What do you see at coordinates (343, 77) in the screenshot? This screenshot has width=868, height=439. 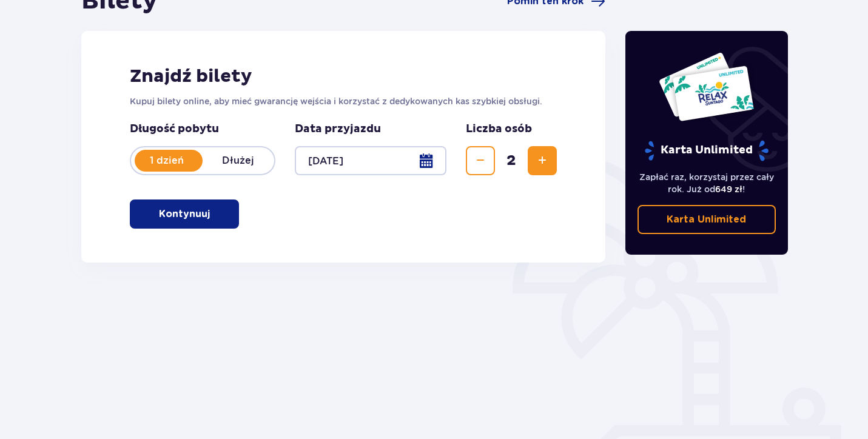 I see `h2: Znajdź bilety` at bounding box center [343, 77].